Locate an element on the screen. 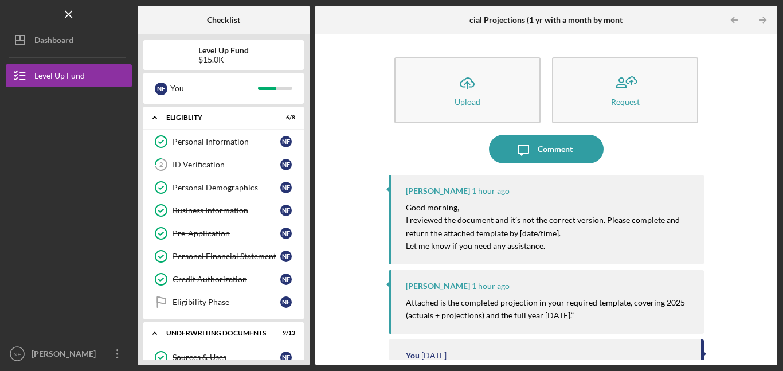  time: 2025-08-19 22:20 is located at coordinates (491, 191).